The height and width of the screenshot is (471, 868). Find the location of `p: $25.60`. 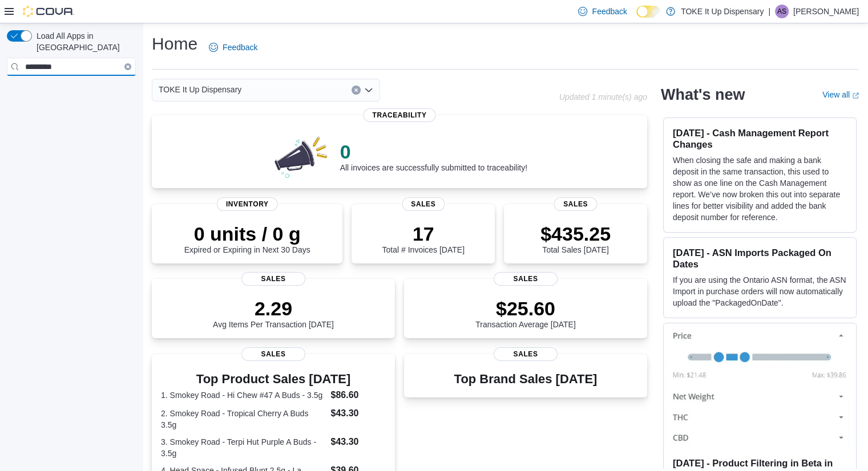

p: $25.60 is located at coordinates (526, 309).